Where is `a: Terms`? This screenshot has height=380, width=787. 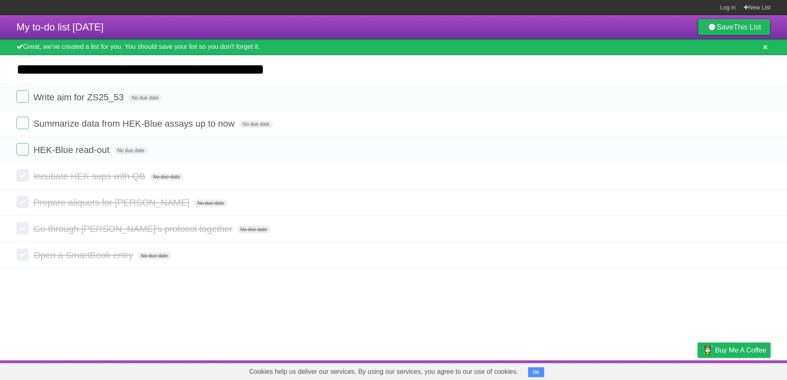
a: Terms is located at coordinates (668, 370).